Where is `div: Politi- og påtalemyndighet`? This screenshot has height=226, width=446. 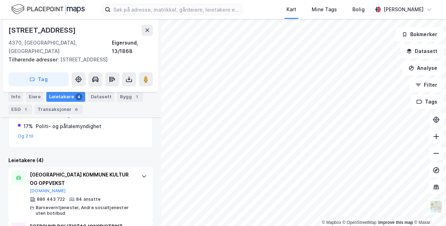 div: Politi- og påtalemyndighet is located at coordinates (68, 126).